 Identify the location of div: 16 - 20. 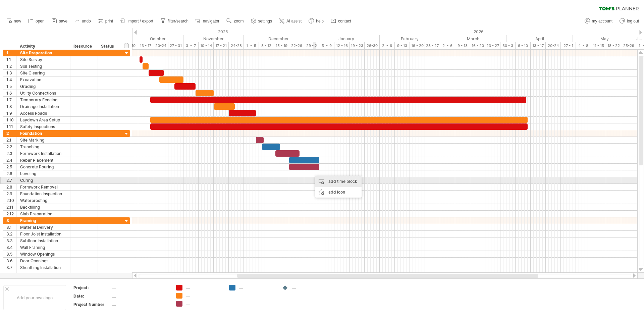
(417, 46).